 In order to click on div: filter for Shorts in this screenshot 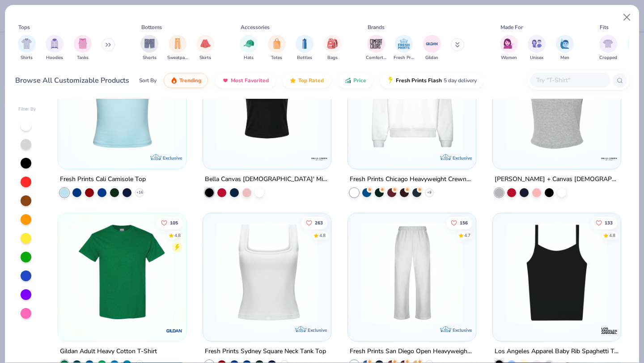, I will do `click(149, 48)`.